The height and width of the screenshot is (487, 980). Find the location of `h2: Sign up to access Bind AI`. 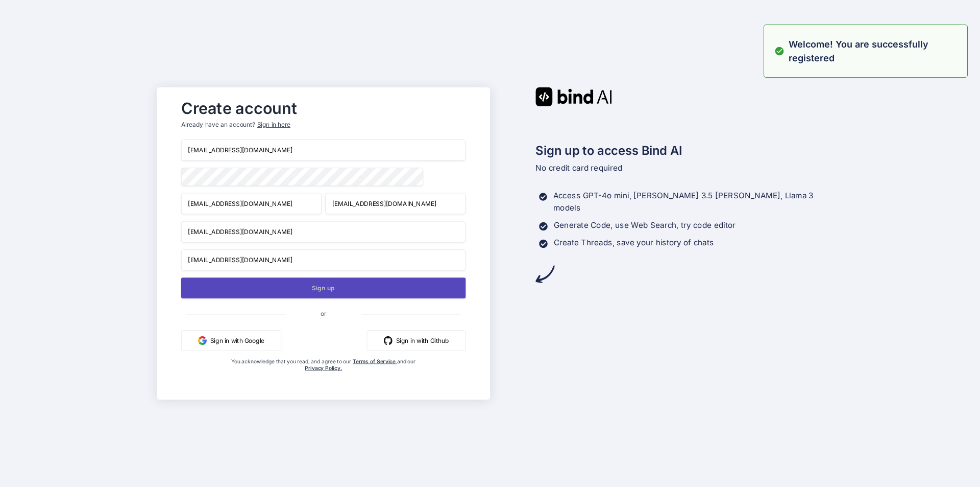

h2: Sign up to access Bind AI is located at coordinates (679, 150).